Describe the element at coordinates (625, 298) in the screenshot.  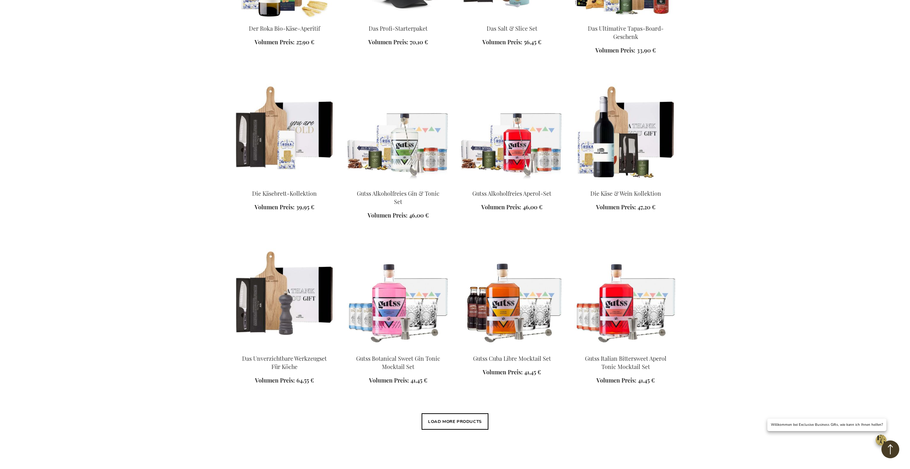
I see `img: Gutss Italian Bittersweet Aperol Tonic Mocktail Set` at that location.